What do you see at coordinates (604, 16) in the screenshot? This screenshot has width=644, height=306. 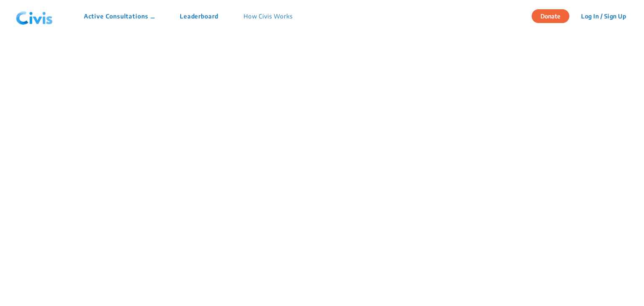 I see `button: Log In / Sign Up` at bounding box center [604, 16].